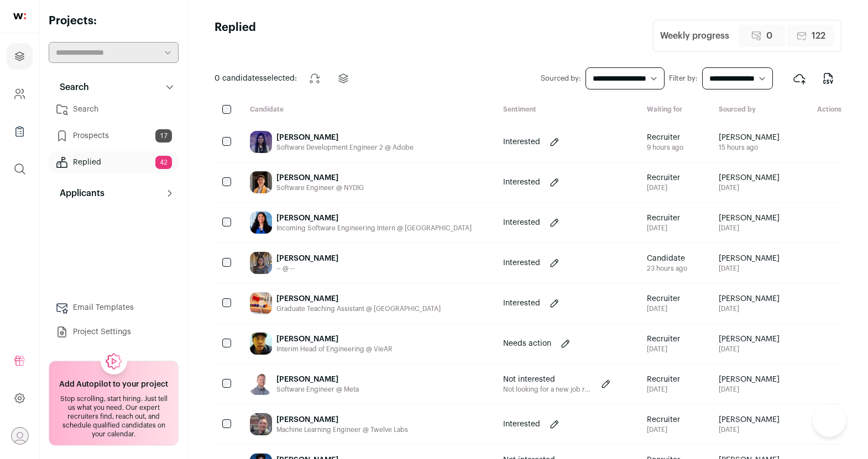 This screenshot has width=868, height=459. Describe the element at coordinates (261, 384) in the screenshot. I see `img: 0cef2960cf2548b1b7dd668e3abc0c7f59dacbd3a53c39327e2aec328ec3f322.jpg` at that location.